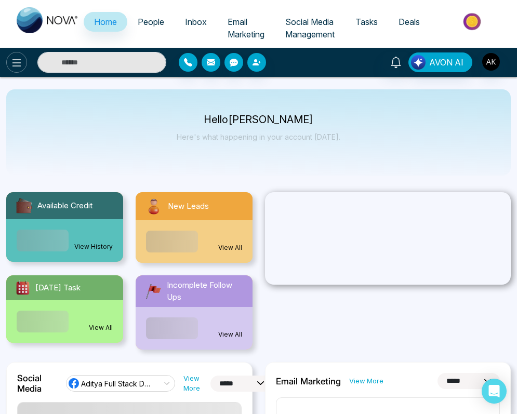 This screenshot has height=414, width=517. I want to click on span: Email Marketing, so click(246, 28).